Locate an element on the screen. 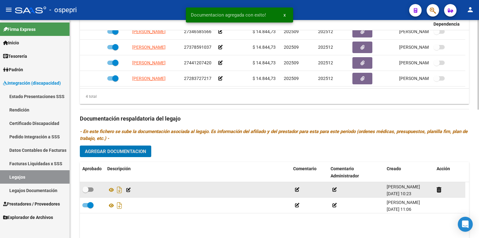  datatable-header-cell: Comentario is located at coordinates (309, 172).